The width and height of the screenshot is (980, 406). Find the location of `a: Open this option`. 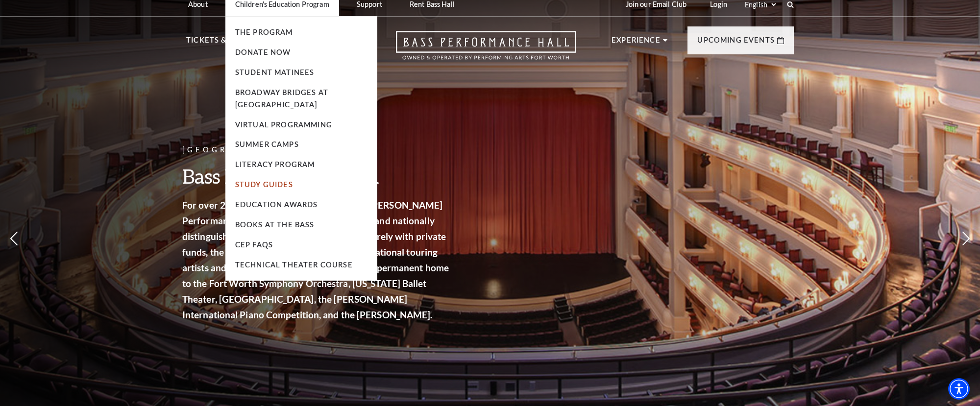

a: Open this option is located at coordinates (487, 50).